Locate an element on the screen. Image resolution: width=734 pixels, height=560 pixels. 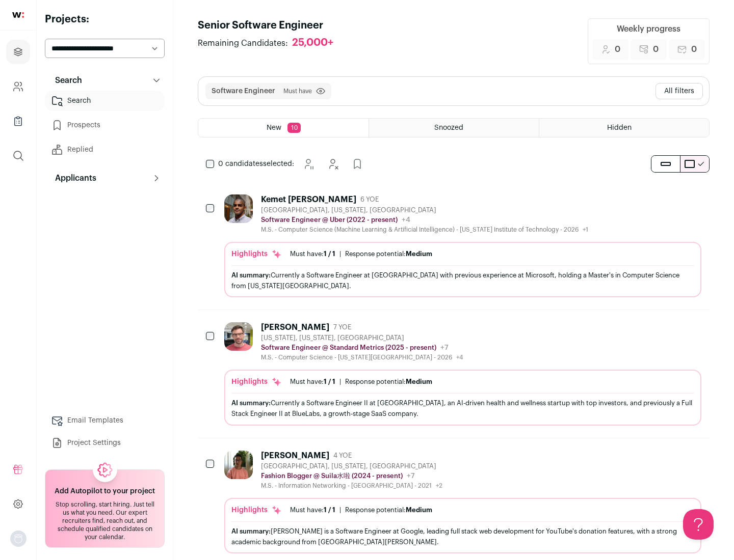
span: 4 YOE is located at coordinates (343, 455).